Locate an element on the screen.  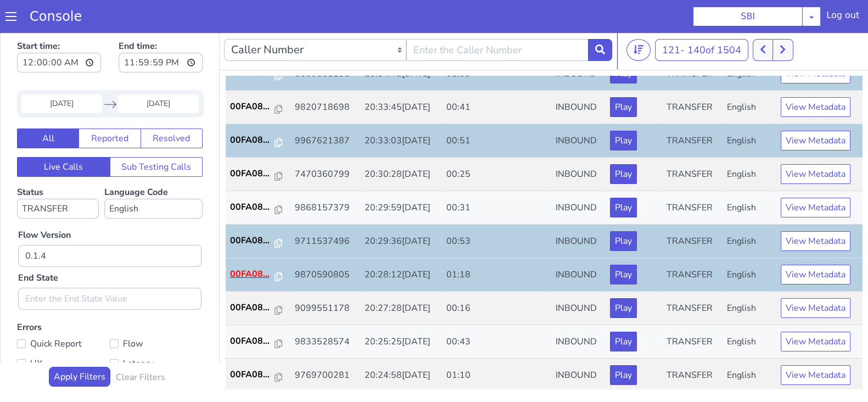
button: Apply Filters is located at coordinates (80, 347).